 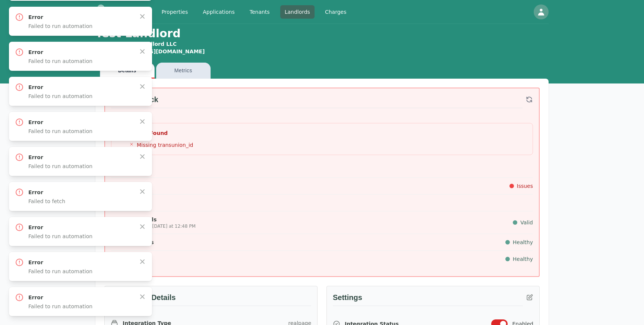 I want to click on span: Missing transunion_id, so click(x=165, y=145).